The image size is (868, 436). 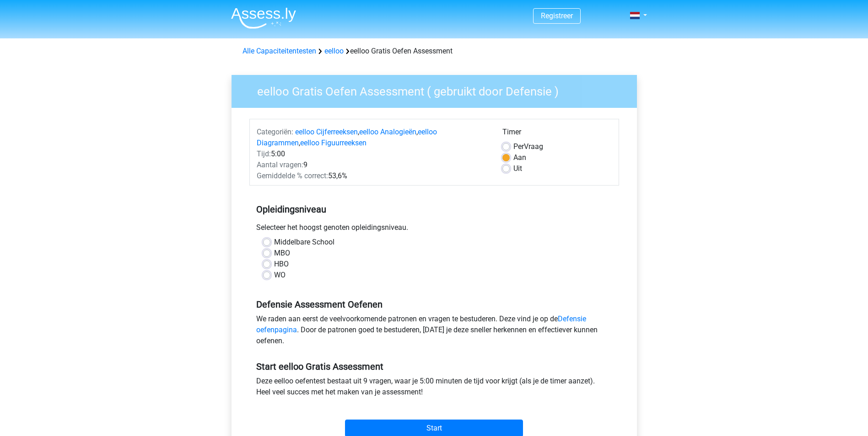 I want to click on div: We raden aan eerst de veelvoorkomende patronen en vragen te bestuderen. Deze vind je op de . Door..., so click(x=434, y=332).